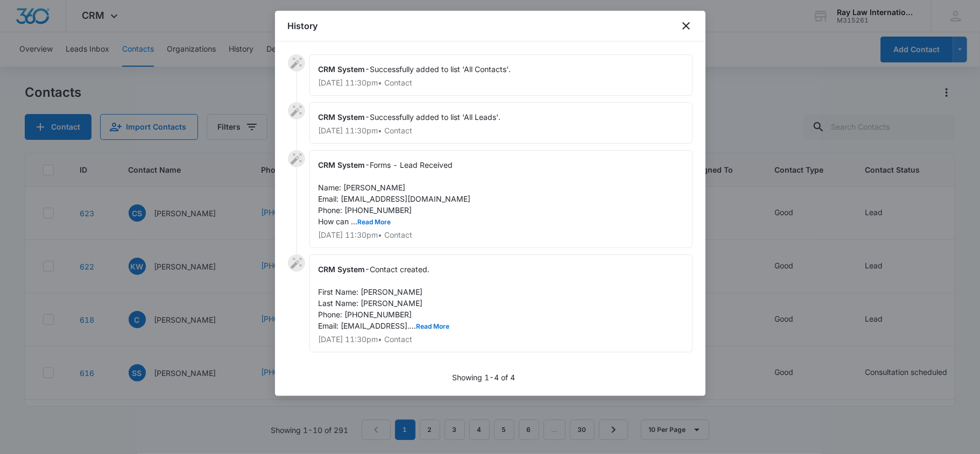 The height and width of the screenshot is (454, 980). What do you see at coordinates (440, 69) in the screenshot?
I see `span: Successfully added to list 'All Contacts'.` at bounding box center [440, 69].